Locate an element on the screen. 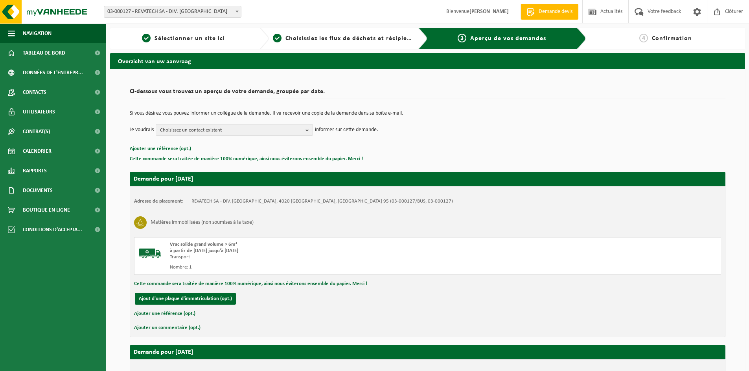 This screenshot has height=371, width=749. p: Je voudrais is located at coordinates (141, 130).